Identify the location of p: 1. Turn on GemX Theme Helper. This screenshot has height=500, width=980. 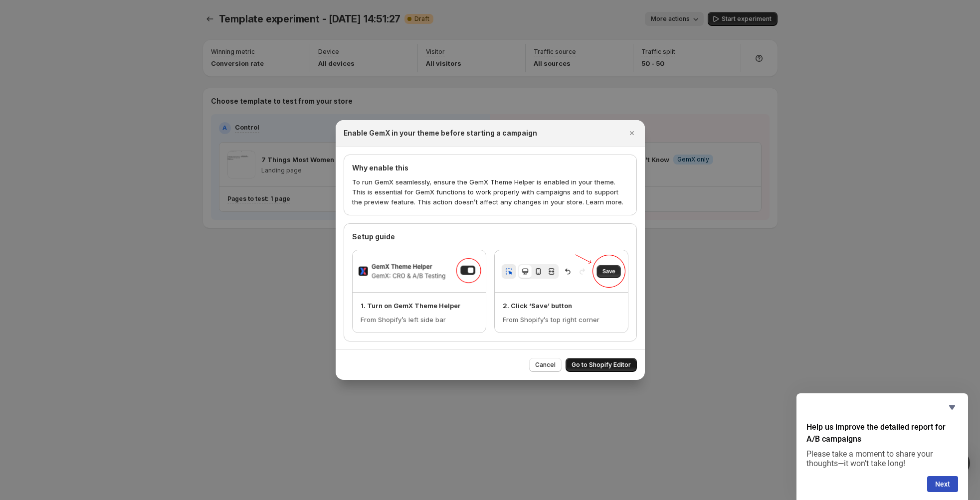
(419, 305).